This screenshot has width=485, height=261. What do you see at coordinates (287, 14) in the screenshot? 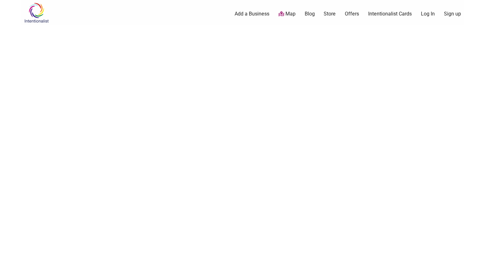
I see `a: Map` at bounding box center [287, 14].